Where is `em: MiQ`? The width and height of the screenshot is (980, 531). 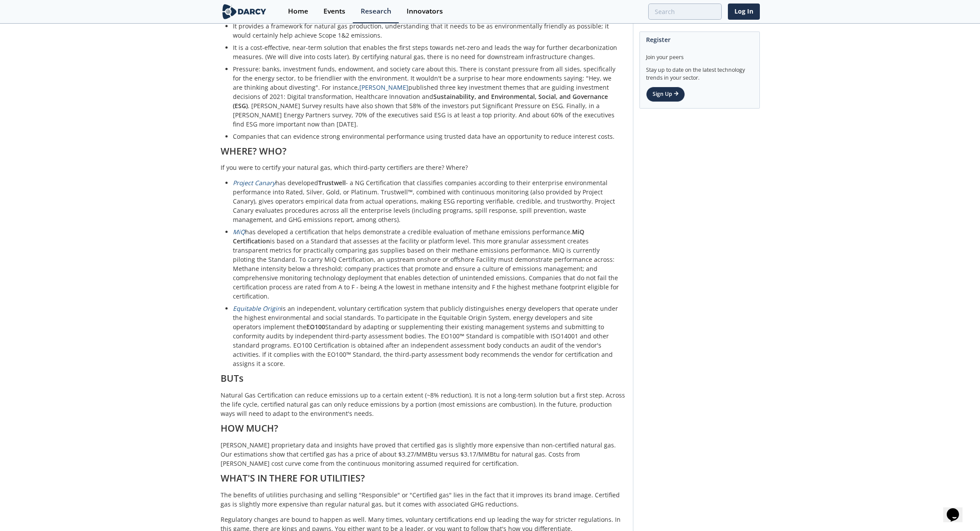
em: MiQ is located at coordinates (239, 232).